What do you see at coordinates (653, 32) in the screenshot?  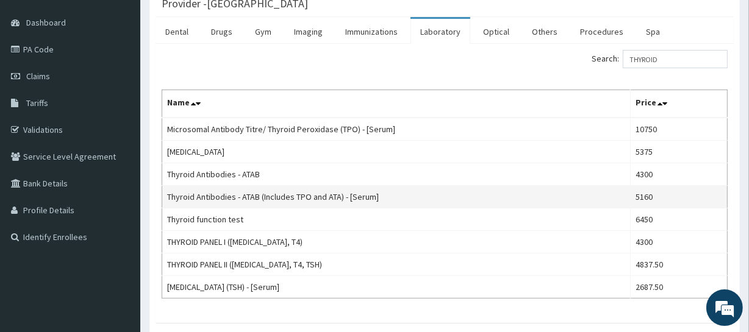 I see `a: Spa` at bounding box center [653, 32].